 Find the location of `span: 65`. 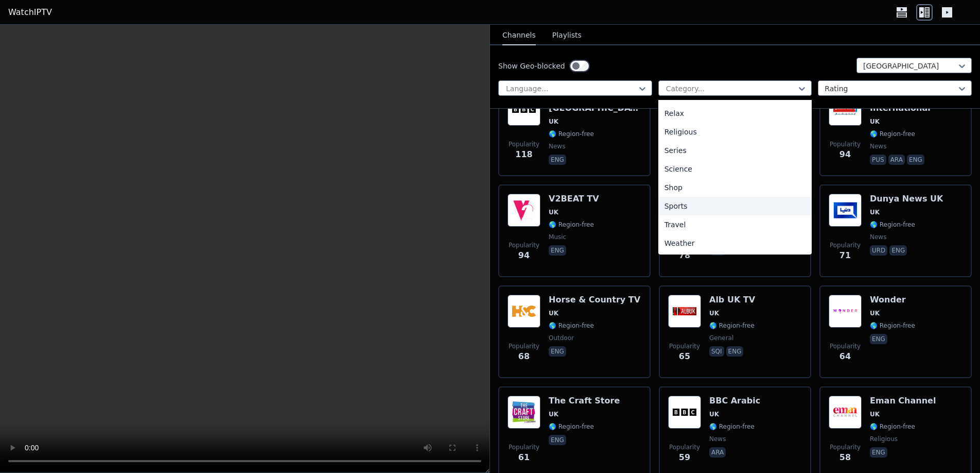

span: 65 is located at coordinates (684, 356).